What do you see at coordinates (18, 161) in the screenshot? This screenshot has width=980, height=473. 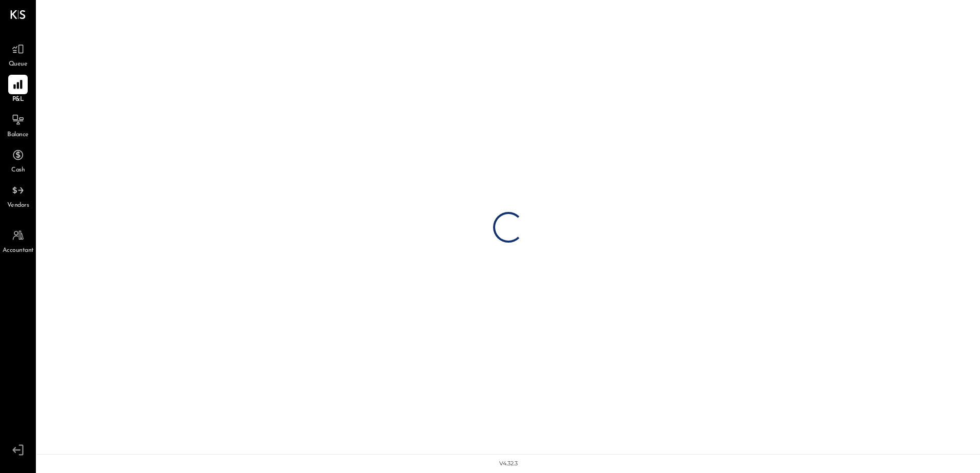 I see `a: Cash` at bounding box center [18, 161].